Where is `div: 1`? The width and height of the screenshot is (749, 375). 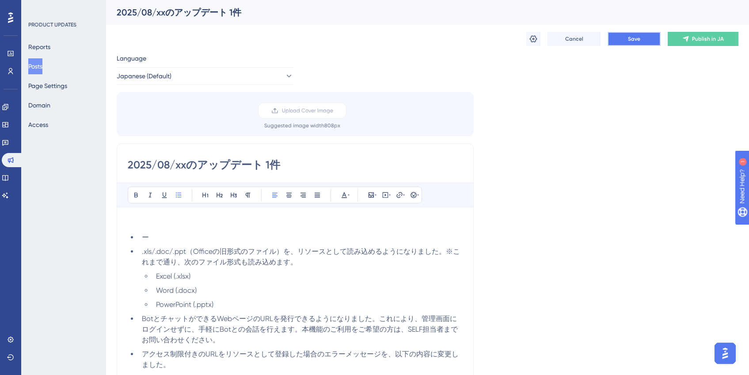 div: 1 is located at coordinates (63, 8).